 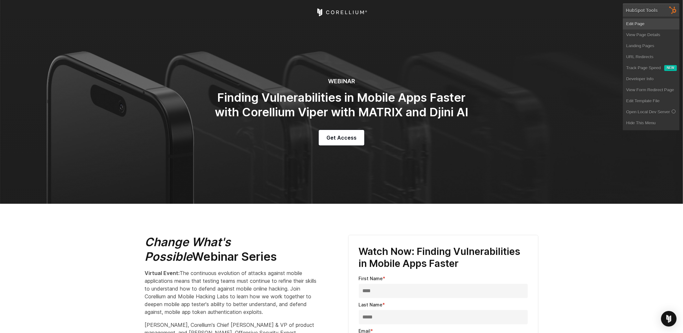 I want to click on span: The continuous evolution of attacks against mobile applications means that testing teams must con..., so click(x=231, y=292).